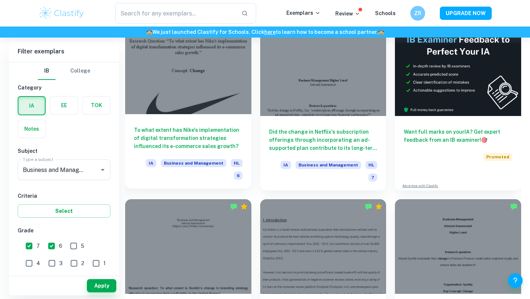 Image resolution: width=530 pixels, height=299 pixels. I want to click on span: 2, so click(83, 263).